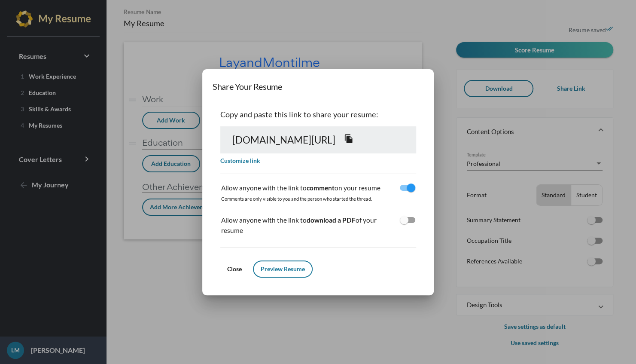 This screenshot has width=636, height=364. I want to click on button: Preview Resume, so click(283, 269).